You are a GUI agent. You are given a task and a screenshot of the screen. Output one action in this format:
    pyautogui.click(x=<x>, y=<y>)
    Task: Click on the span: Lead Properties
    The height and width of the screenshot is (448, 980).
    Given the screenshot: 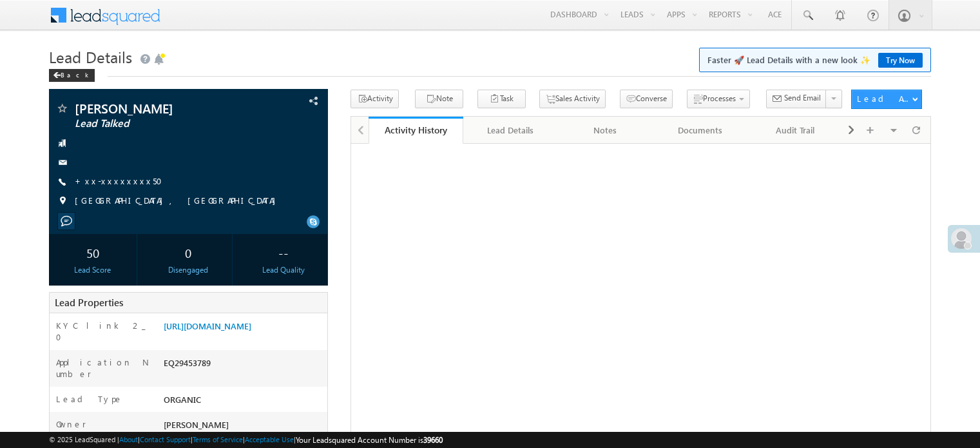 What is the action you would take?
    pyautogui.click(x=89, y=302)
    